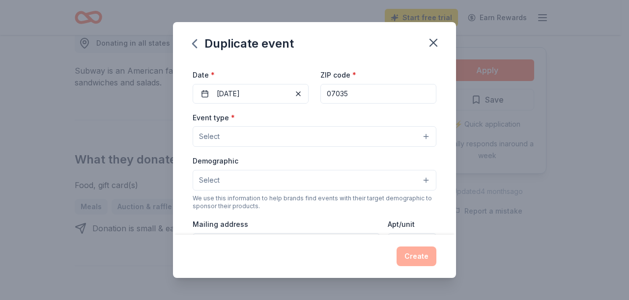 This screenshot has height=300, width=629. Describe the element at coordinates (401, 225) in the screenshot. I see `label: Apt/unit` at that location.